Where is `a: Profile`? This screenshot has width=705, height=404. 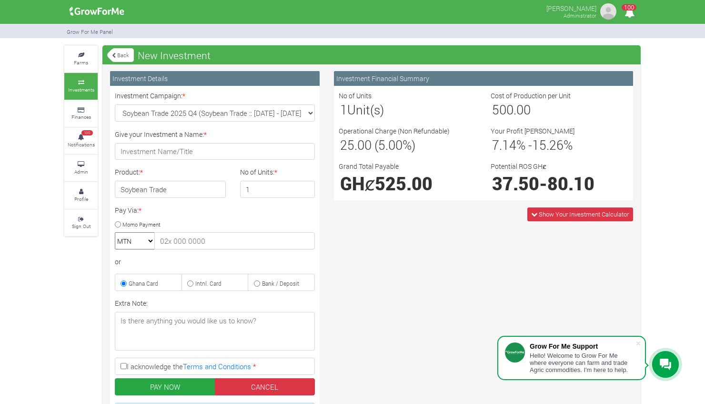 a: Profile is located at coordinates (81, 195).